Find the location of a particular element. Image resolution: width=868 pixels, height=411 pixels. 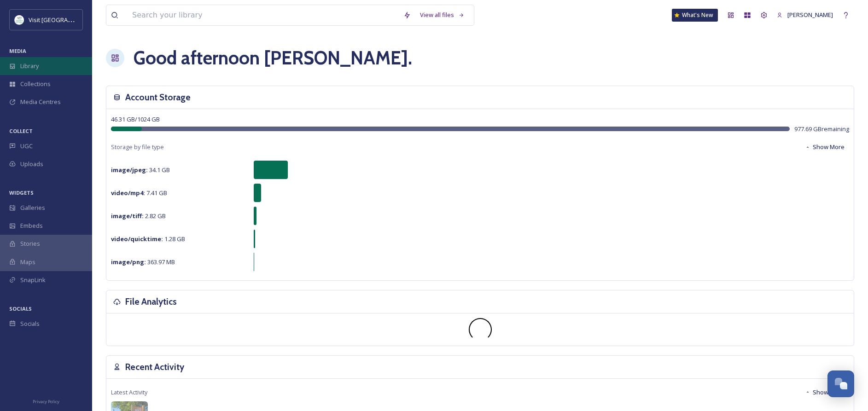

span: Latest Activity is located at coordinates (129, 393).